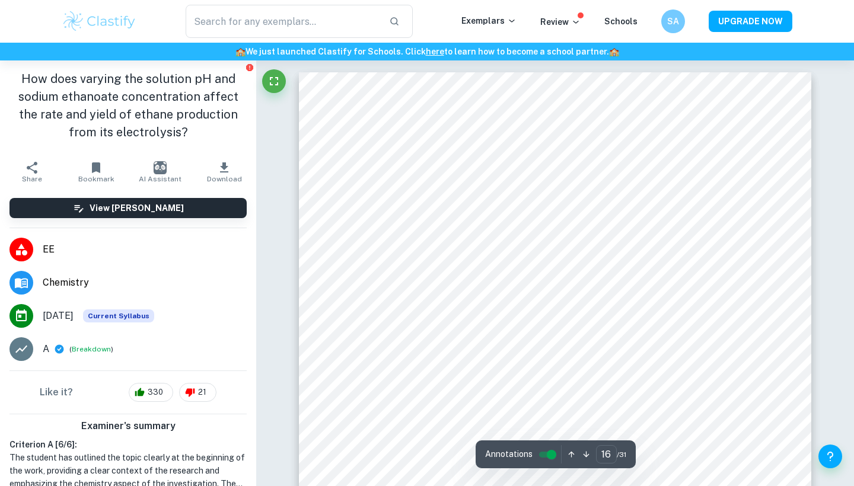 This screenshot has height=486, width=854. I want to click on button: Bookmark, so click(96, 172).